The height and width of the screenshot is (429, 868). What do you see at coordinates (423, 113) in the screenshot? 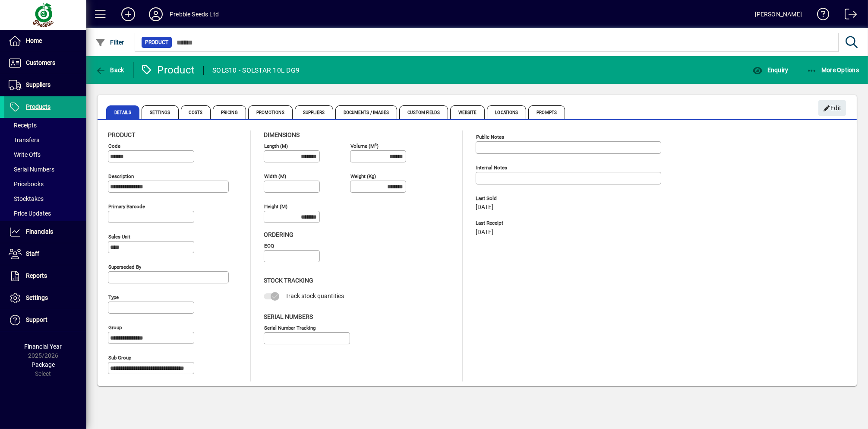
I see `span: Custom Fields` at bounding box center [423, 113].